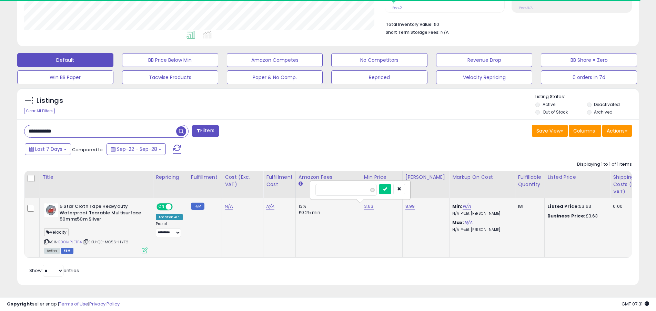 The width and height of the screenshot is (656, 311). What do you see at coordinates (39, 111) in the screenshot?
I see `div: Clear All Filters` at bounding box center [39, 111].